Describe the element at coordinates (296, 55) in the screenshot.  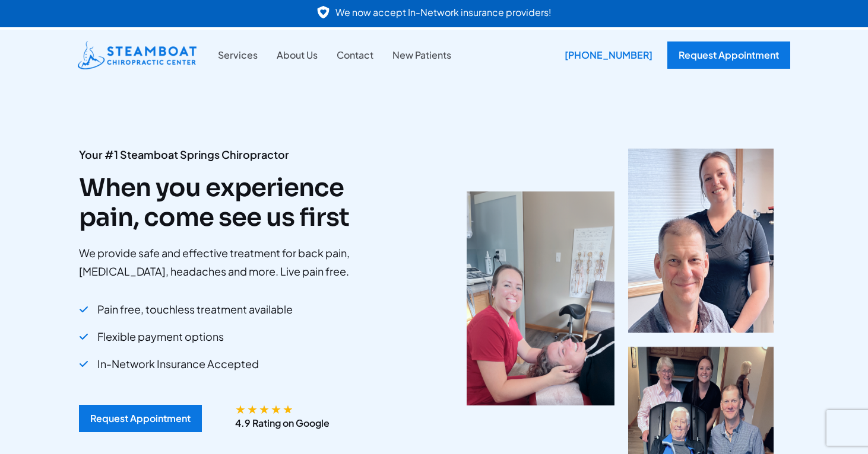
I see `a: About Us` at that location.